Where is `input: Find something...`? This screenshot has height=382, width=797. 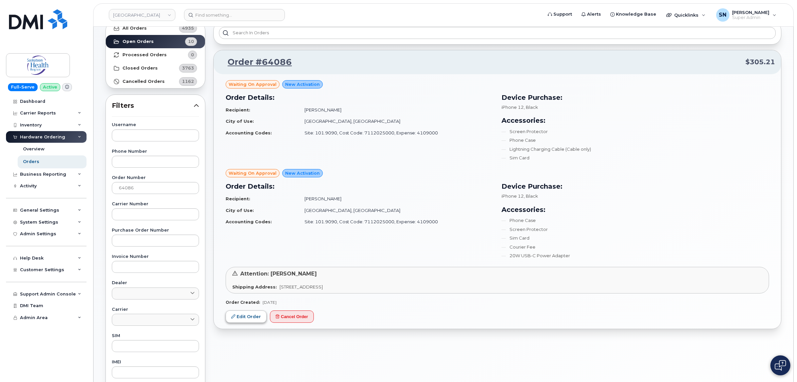
input: Find something... is located at coordinates (234, 15).